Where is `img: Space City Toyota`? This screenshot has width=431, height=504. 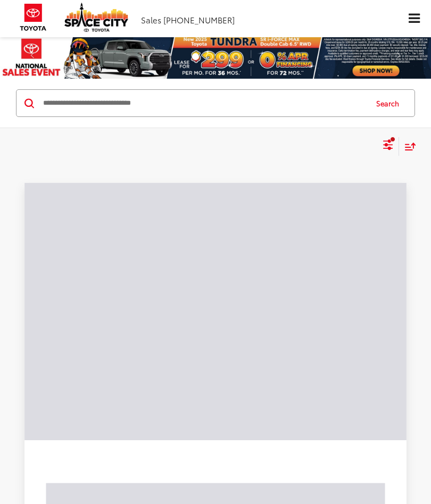 img: Space City Toyota is located at coordinates (96, 17).